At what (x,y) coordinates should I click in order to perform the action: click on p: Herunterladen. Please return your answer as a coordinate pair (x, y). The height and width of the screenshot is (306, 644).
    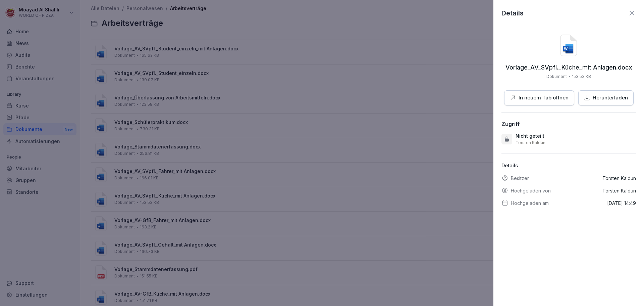
    Looking at the image, I should click on (610, 98).